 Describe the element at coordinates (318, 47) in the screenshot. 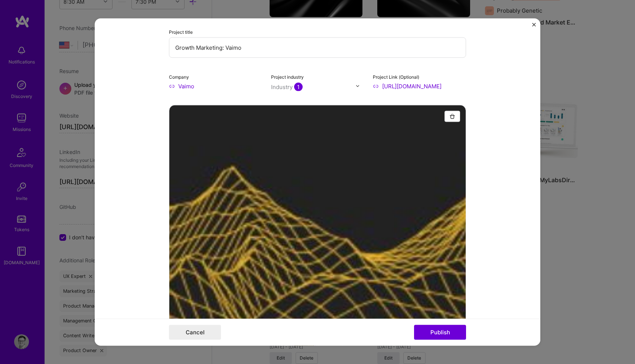

I see `input: Enter the name of the project` at that location.